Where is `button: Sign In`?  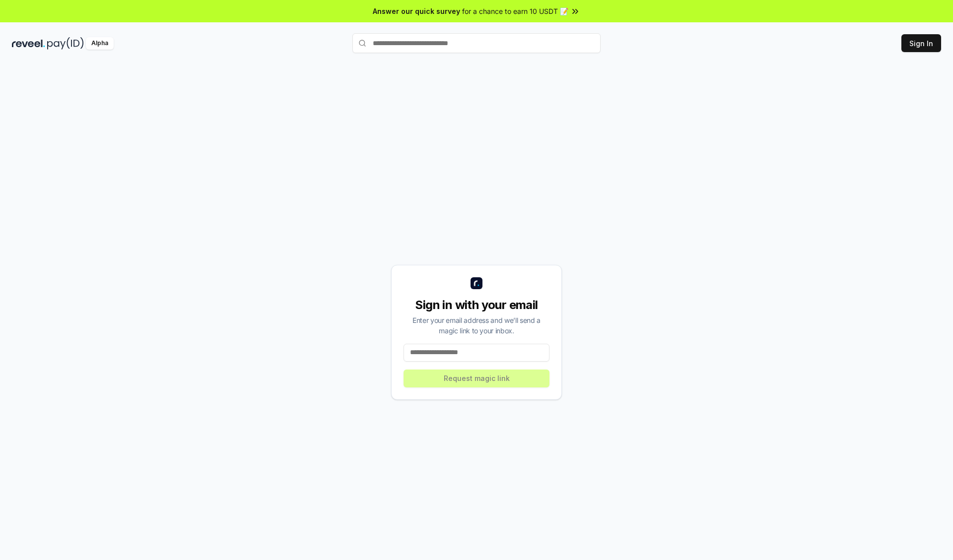 button: Sign In is located at coordinates (921, 43).